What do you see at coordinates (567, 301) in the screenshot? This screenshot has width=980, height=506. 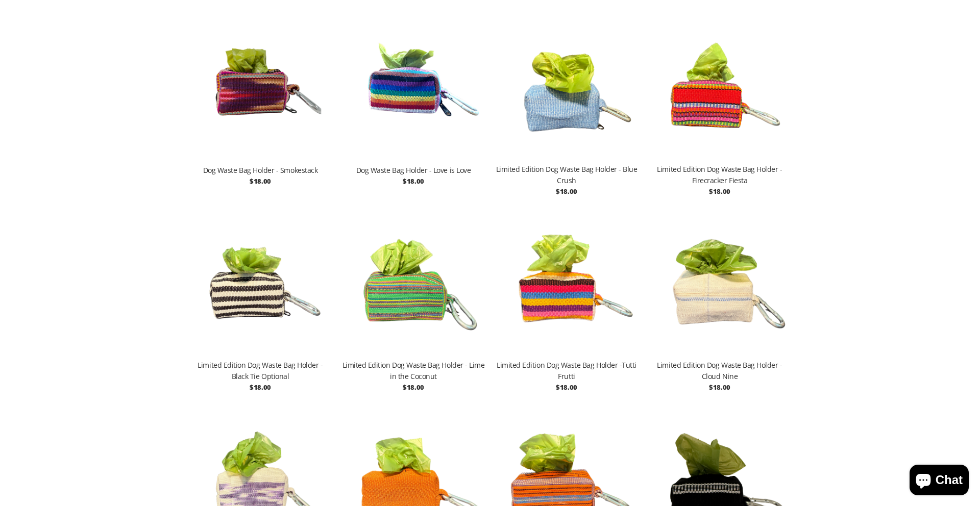 I see `a: Limited Edition Dog Waste Bag Holder -Tutti Frutti Limited Edition Dog Waste Bag Holder -Tutti Fr...` at bounding box center [567, 301].